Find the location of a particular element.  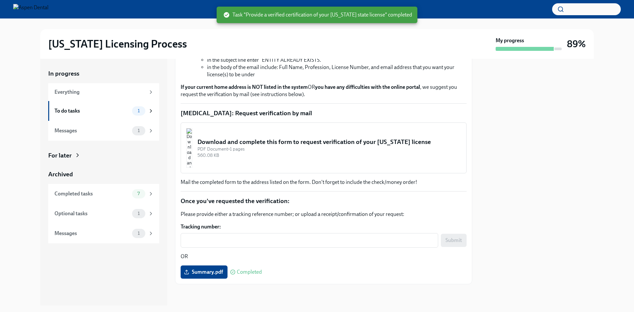

img: Aspen Dental is located at coordinates (31, 9).